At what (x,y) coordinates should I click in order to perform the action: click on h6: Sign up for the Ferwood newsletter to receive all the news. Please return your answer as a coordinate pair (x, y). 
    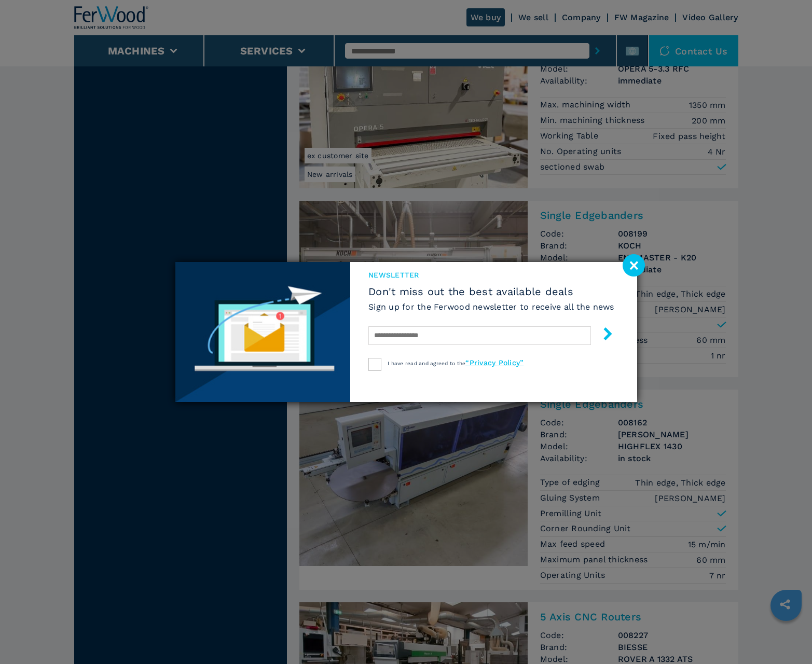
    Looking at the image, I should click on (491, 307).